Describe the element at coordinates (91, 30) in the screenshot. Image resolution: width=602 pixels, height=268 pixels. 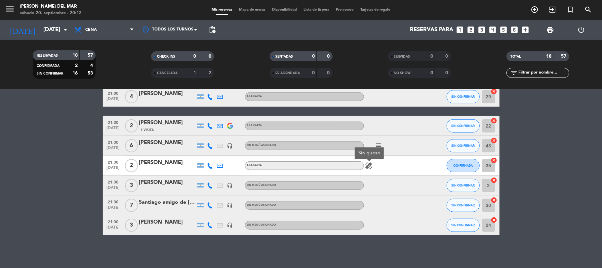
I see `span: Cena` at that location.